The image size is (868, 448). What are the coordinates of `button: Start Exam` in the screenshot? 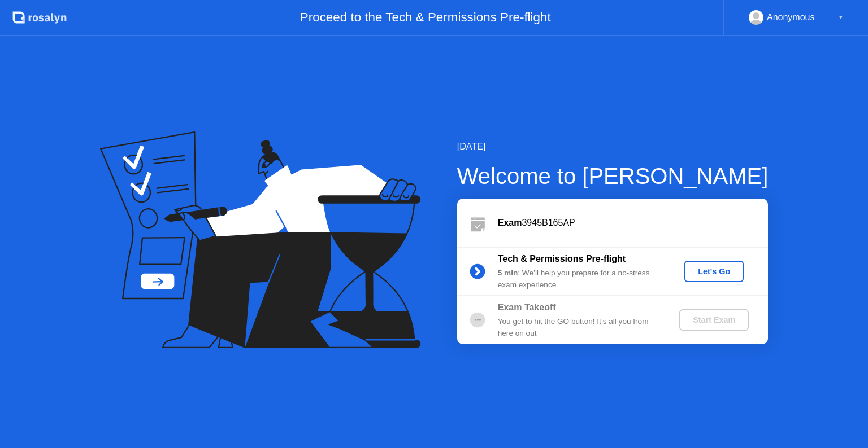 It's located at (713, 321).